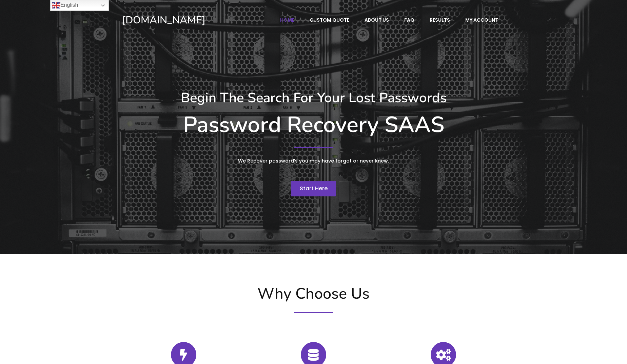  I want to click on span: Start Here, so click(314, 188).